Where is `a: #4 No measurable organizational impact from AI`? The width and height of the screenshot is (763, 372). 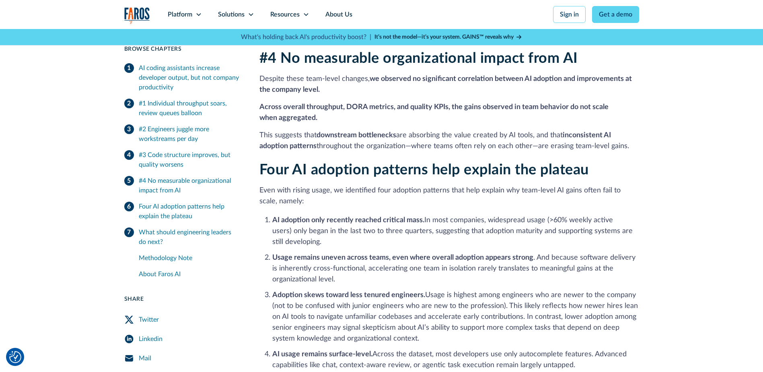
a: #4 No measurable organizational impact from AI is located at coordinates (182, 185).